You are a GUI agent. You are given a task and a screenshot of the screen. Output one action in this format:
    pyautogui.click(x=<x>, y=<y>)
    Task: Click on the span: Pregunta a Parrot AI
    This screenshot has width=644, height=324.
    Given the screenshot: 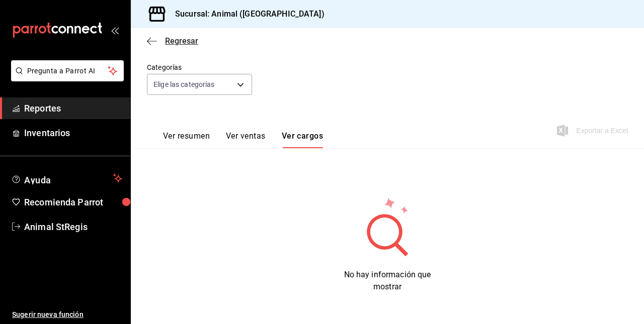 What is the action you would take?
    pyautogui.click(x=68, y=71)
    